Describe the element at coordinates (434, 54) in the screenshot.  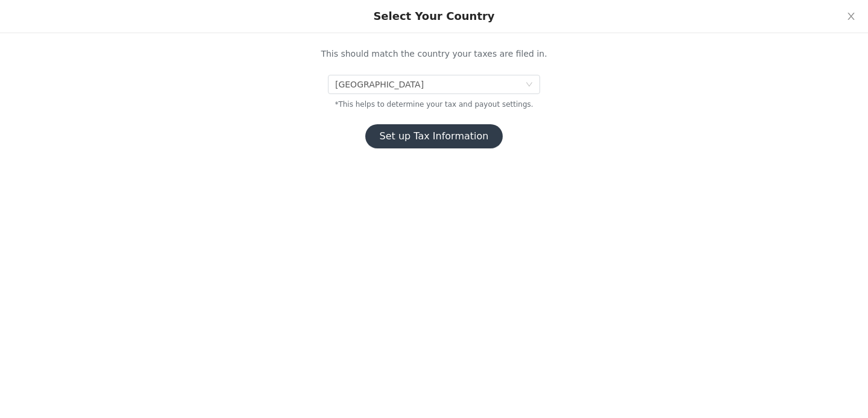
I see `p: This should match the country your taxes are filed in.` at that location.